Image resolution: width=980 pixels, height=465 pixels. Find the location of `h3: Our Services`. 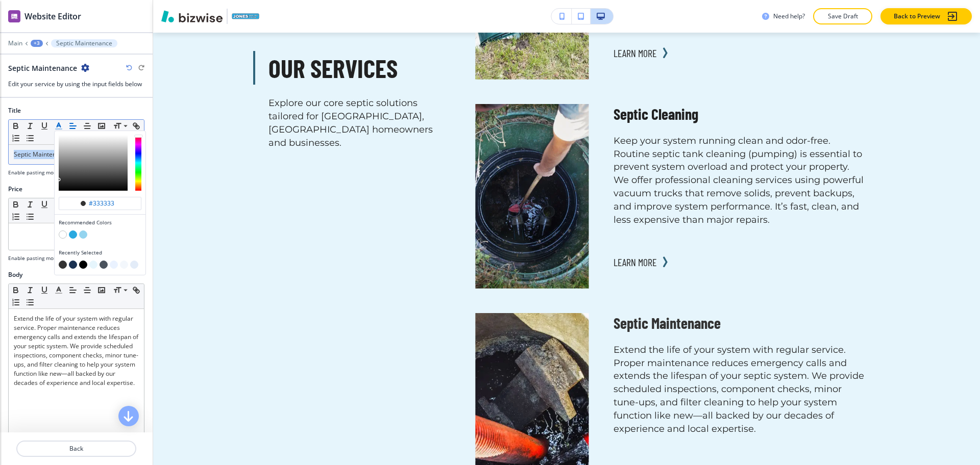

h3: Our Services is located at coordinates (359, 68).